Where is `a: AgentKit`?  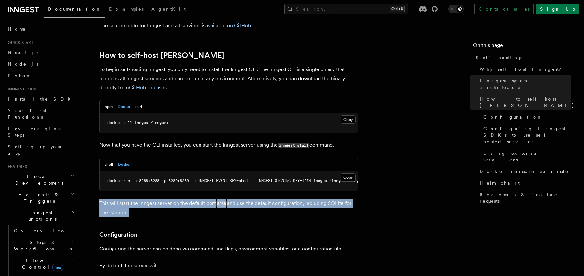 a: AgentKit is located at coordinates (168, 10).